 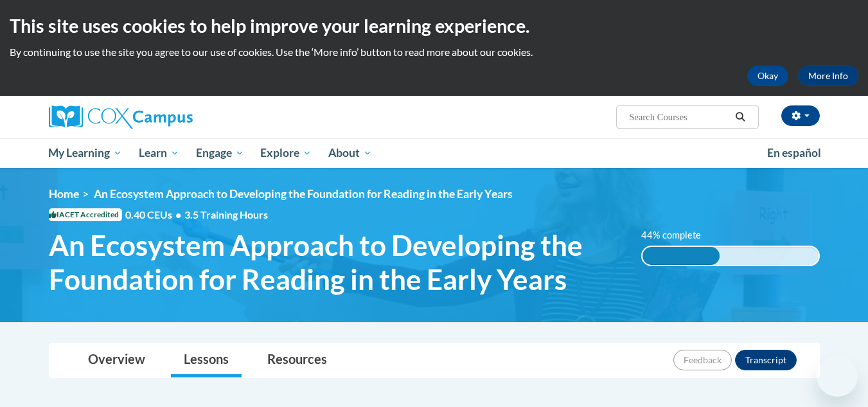 I want to click on button: Okay, so click(x=768, y=76).